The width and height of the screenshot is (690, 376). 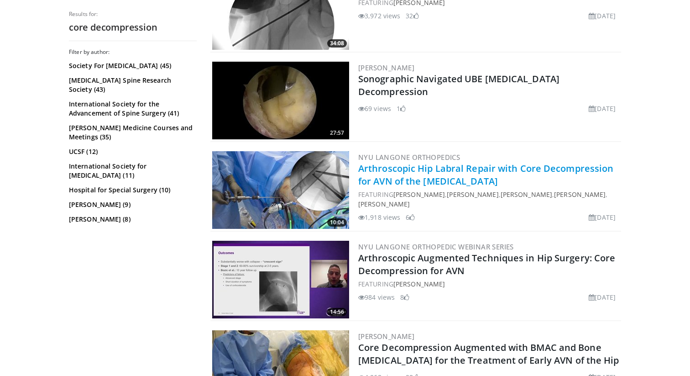 I want to click on span: 14:56, so click(x=337, y=312).